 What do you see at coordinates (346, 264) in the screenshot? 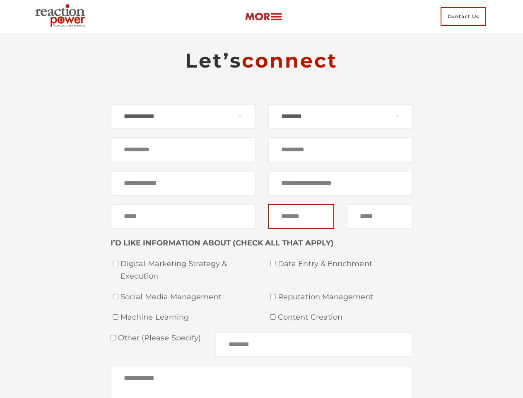
I see `span: Data Entry & Enrichment` at bounding box center [346, 264].